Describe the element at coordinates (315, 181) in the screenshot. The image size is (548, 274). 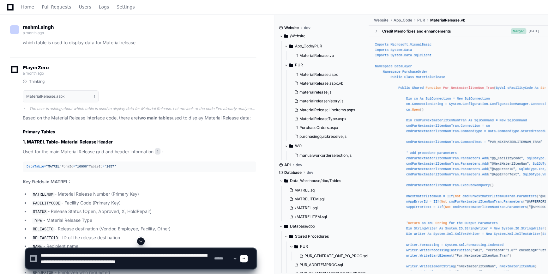
I see `span: Data_Warehouse/dbo/Tables` at that location.